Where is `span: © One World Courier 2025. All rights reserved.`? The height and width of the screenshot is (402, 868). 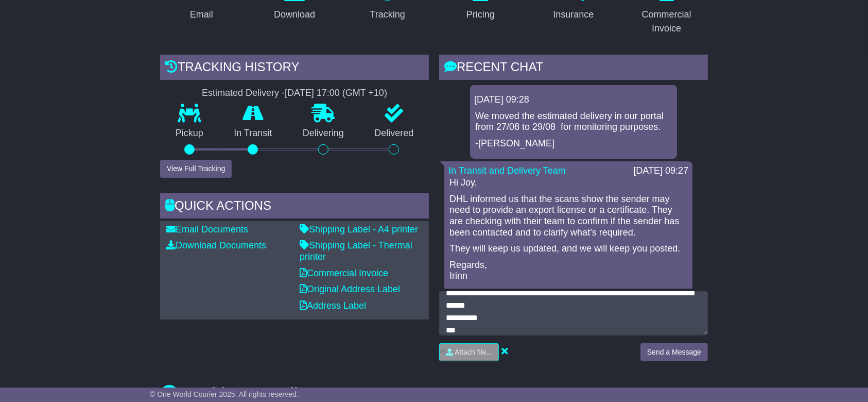
span: © One World Courier 2025. All rights reserved. is located at coordinates (224, 394).